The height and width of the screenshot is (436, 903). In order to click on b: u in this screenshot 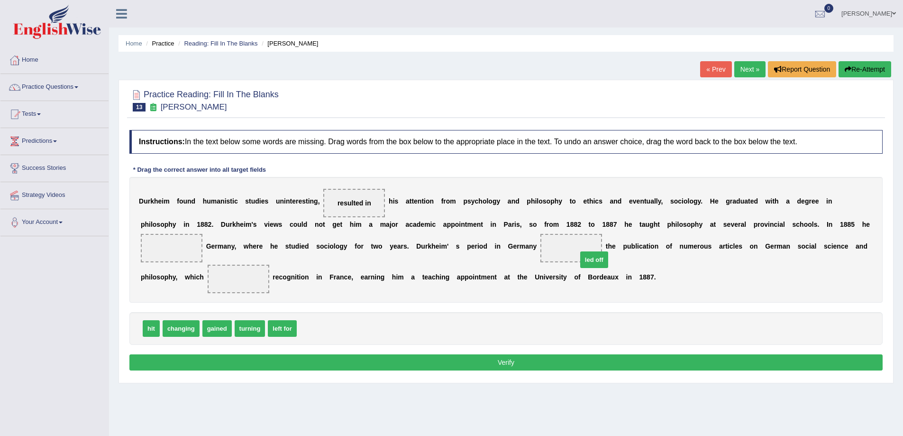, I will do `click(299, 224)`.